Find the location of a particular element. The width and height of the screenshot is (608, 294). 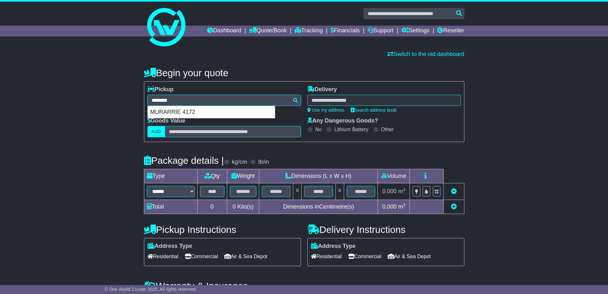

label: lb/in is located at coordinates (264, 162).